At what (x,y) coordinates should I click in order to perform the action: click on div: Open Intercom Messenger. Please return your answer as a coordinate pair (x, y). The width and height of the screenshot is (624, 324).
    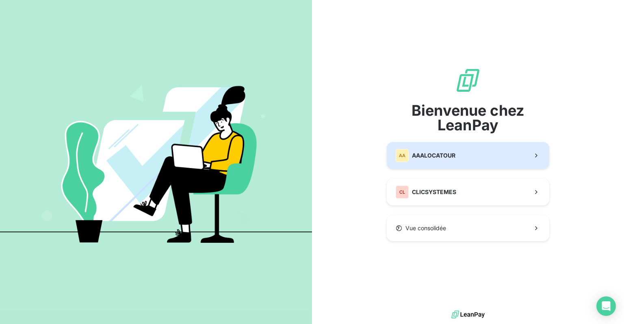
    Looking at the image, I should click on (606, 306).